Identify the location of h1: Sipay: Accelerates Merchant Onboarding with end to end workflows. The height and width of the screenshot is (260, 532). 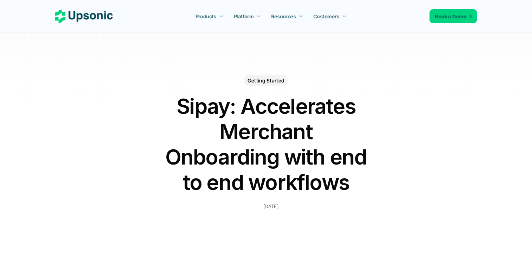
(266, 144).